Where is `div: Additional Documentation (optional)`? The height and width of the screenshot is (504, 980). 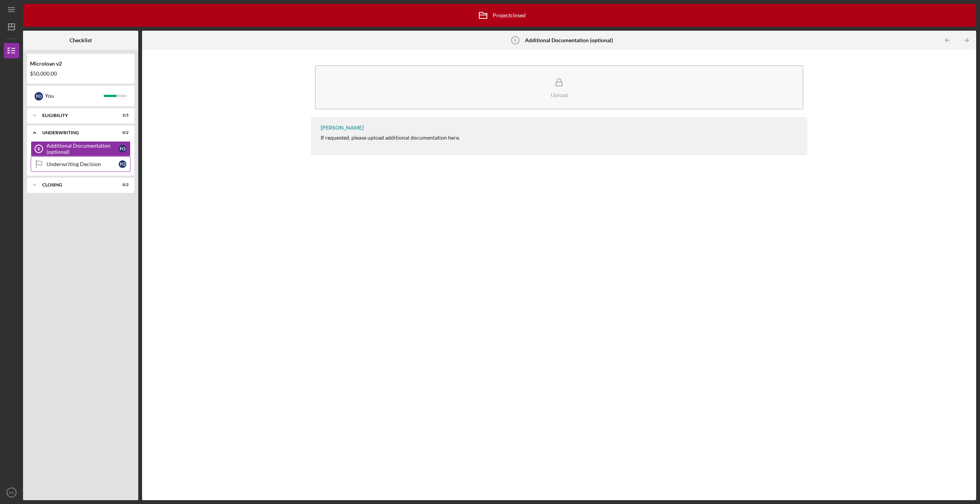
div: Additional Documentation (optional) is located at coordinates (83, 148).